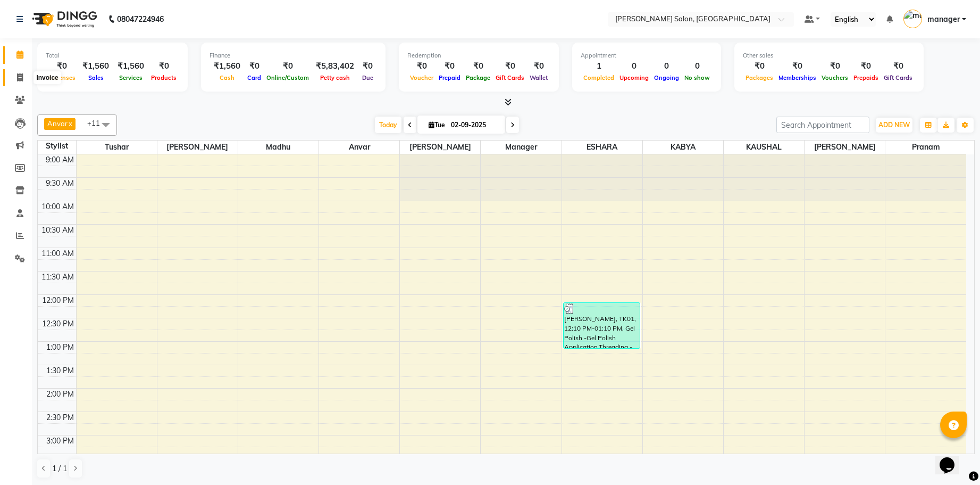 The height and width of the screenshot is (485, 980). What do you see at coordinates (763, 147) in the screenshot?
I see `span: KAUSHAL` at bounding box center [763, 147].